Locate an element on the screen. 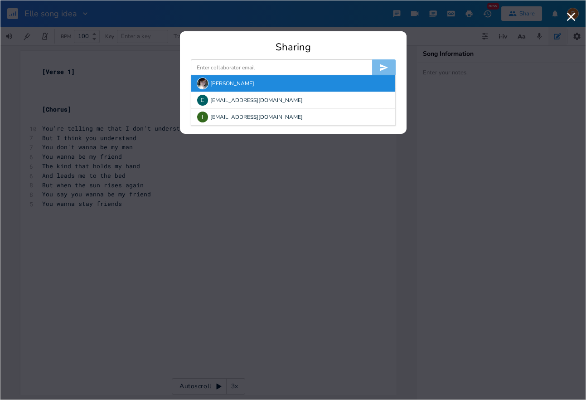 The width and height of the screenshot is (586, 400). input: Enter collaborator email is located at coordinates (281, 68).